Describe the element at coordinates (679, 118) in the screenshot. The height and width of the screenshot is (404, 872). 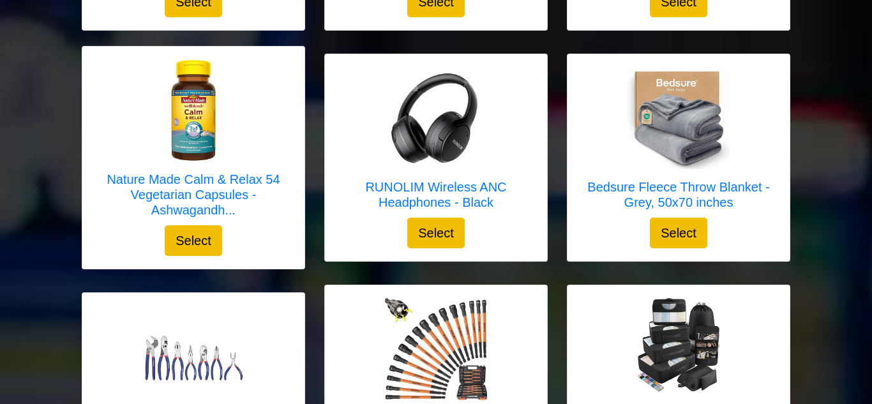
I see `img: Bedsure Fleece Throw Blanket - Grey, 50x70 inches` at that location.